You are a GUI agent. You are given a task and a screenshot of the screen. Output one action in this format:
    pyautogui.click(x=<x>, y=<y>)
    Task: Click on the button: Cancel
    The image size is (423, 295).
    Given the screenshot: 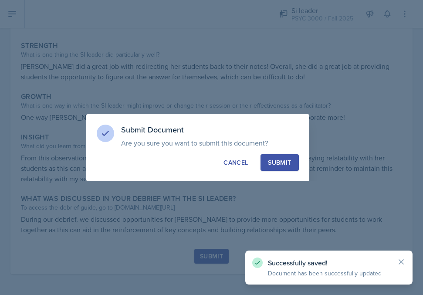 What is the action you would take?
    pyautogui.click(x=235, y=162)
    